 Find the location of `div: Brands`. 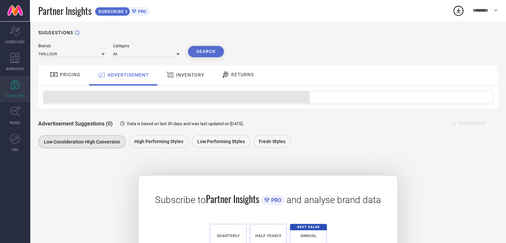

div: Brands is located at coordinates (72, 46).